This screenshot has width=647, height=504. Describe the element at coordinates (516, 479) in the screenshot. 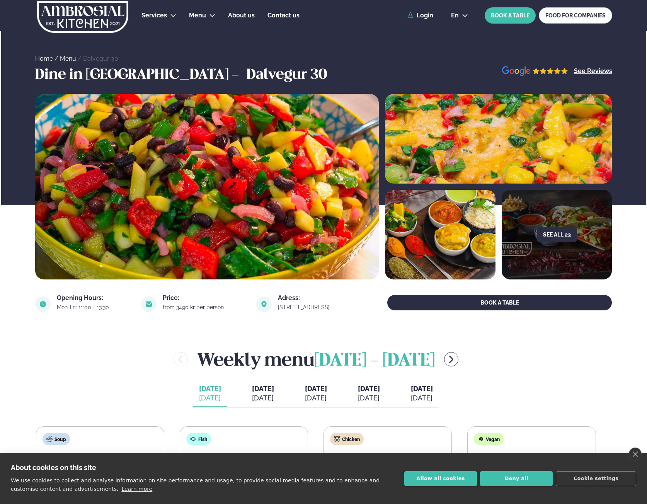

I see `button: Deny all` at that location.